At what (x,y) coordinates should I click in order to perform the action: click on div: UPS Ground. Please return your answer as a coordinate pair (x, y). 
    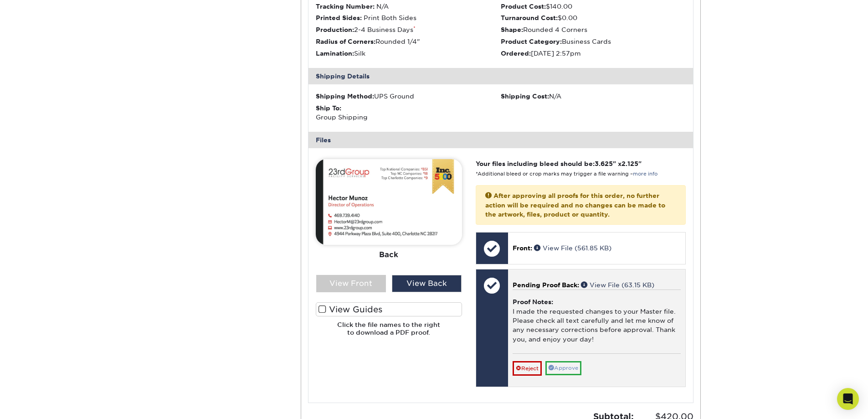
    Looking at the image, I should click on (408, 96).